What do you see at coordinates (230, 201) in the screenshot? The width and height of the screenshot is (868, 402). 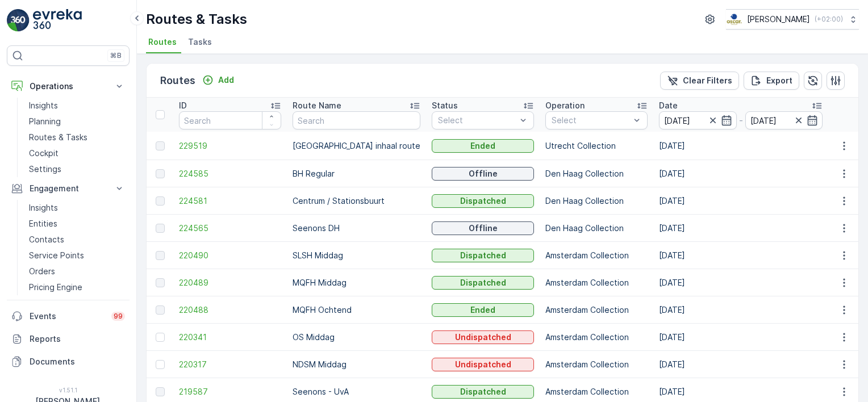 I see `a: 224581` at bounding box center [230, 201].